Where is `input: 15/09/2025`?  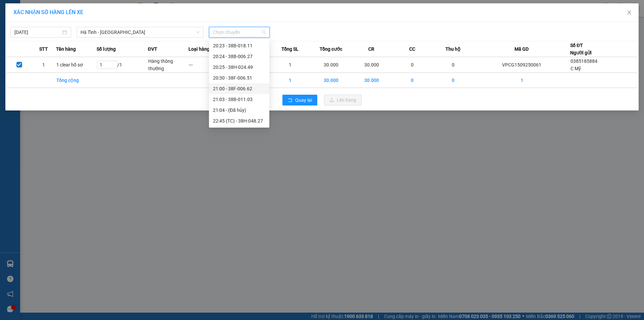 input: 15/09/2025 is located at coordinates (37, 32).